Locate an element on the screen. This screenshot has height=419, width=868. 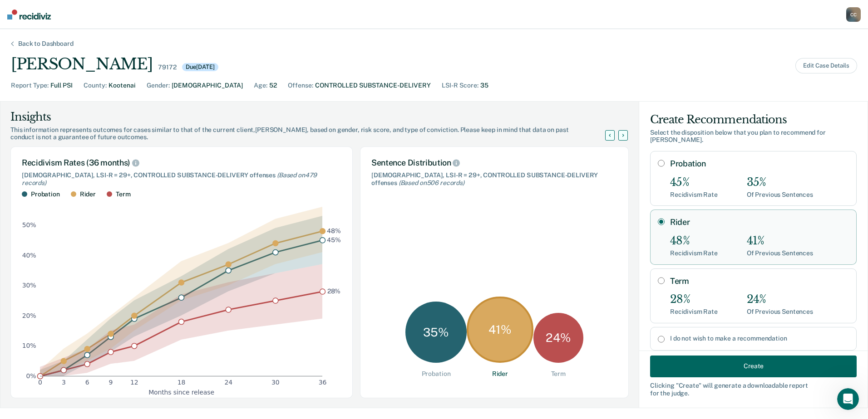
g: x-axis tick label is located at coordinates (182, 383).